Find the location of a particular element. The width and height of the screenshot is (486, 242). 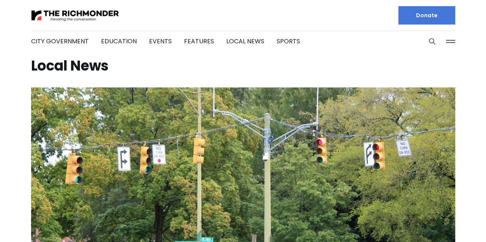

a: Sports is located at coordinates (288, 41).